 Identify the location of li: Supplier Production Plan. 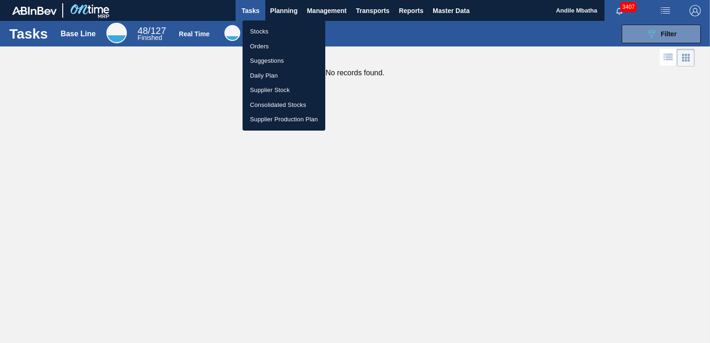
(284, 119).